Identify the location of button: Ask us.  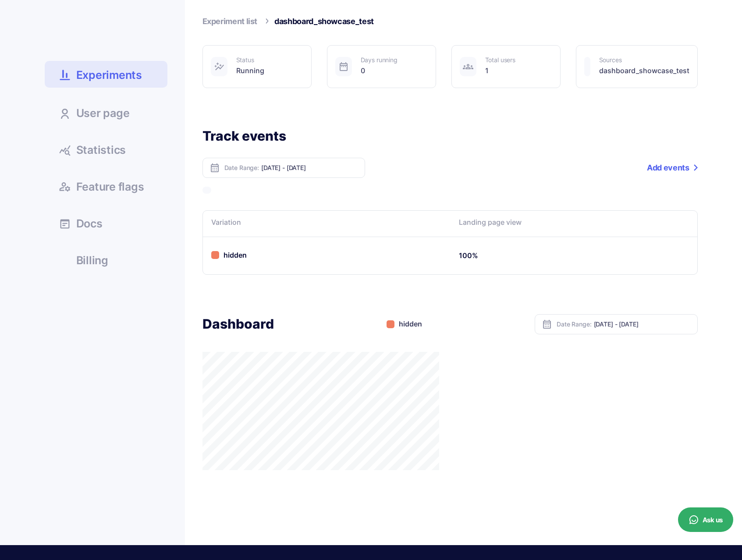
(706, 519).